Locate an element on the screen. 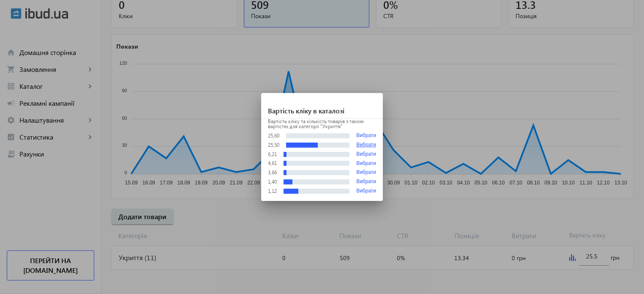 The height and width of the screenshot is (294, 644). div: 1,40 is located at coordinates (272, 182).